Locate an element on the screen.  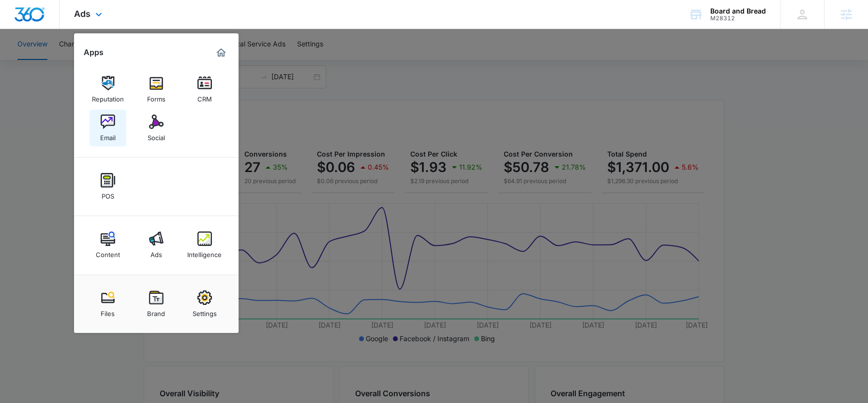
a: Settings is located at coordinates (204, 304).